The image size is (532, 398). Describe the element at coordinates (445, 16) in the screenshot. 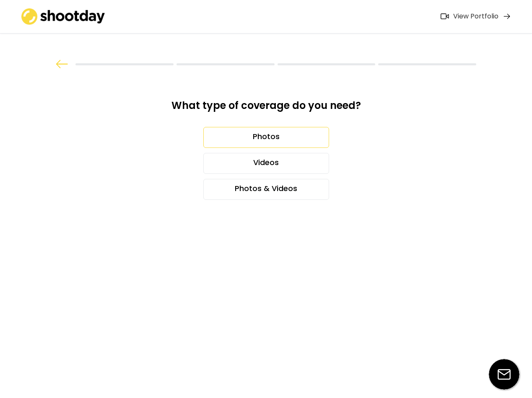

I see `img: Icon%20feather-video%402x.png` at that location.